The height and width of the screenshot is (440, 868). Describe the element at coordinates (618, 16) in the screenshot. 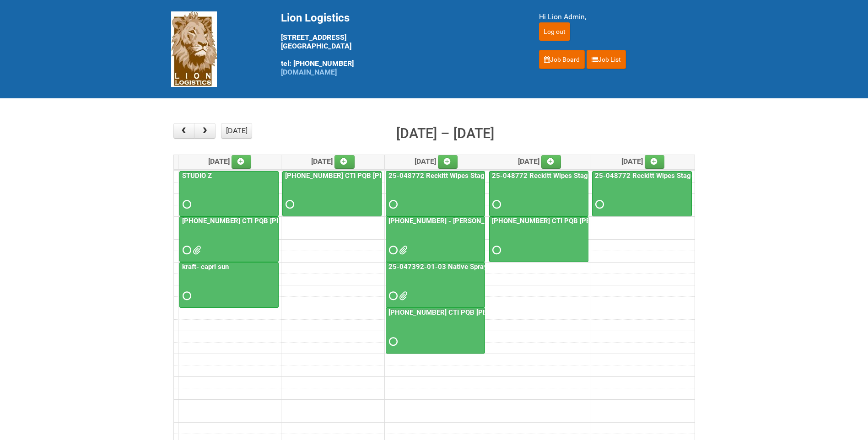

I see `div: Hi Lion Admin,` at that location.